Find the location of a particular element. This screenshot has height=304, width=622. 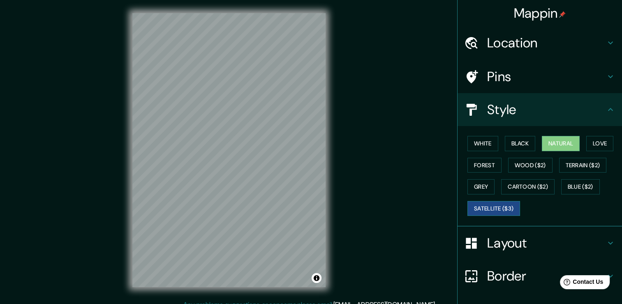

div: Border is located at coordinates (540, 276).